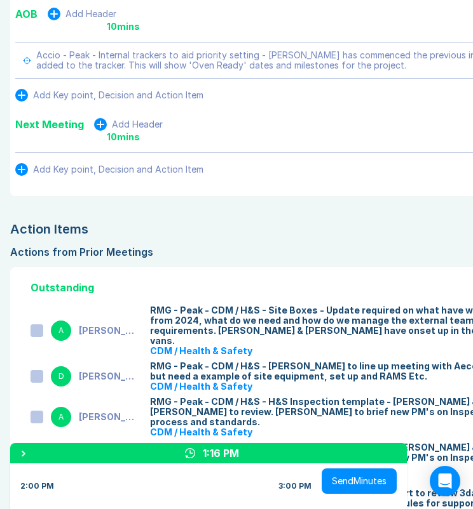 Image resolution: width=473 pixels, height=509 pixels. I want to click on div: 2:00 PM, so click(37, 487).